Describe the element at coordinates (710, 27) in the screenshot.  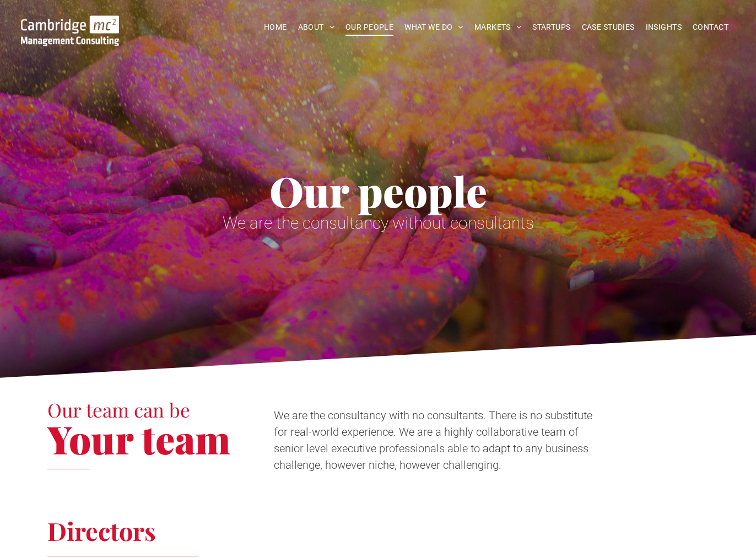
I see `a: CONTACT` at that location.